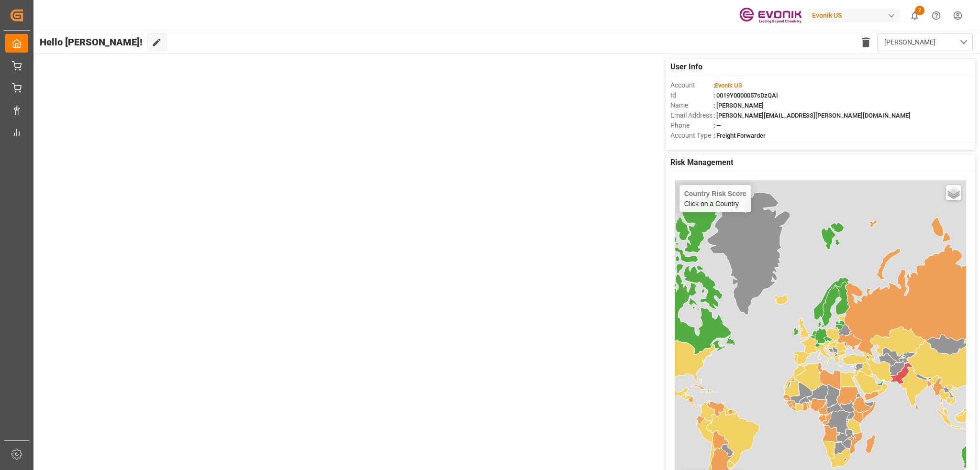 This screenshot has width=980, height=470. Describe the element at coordinates (770, 16) in the screenshot. I see `img: Evonik-brand-mark-Deep-Purple-RGB.jpeg_1700498283.jpeg` at that location.